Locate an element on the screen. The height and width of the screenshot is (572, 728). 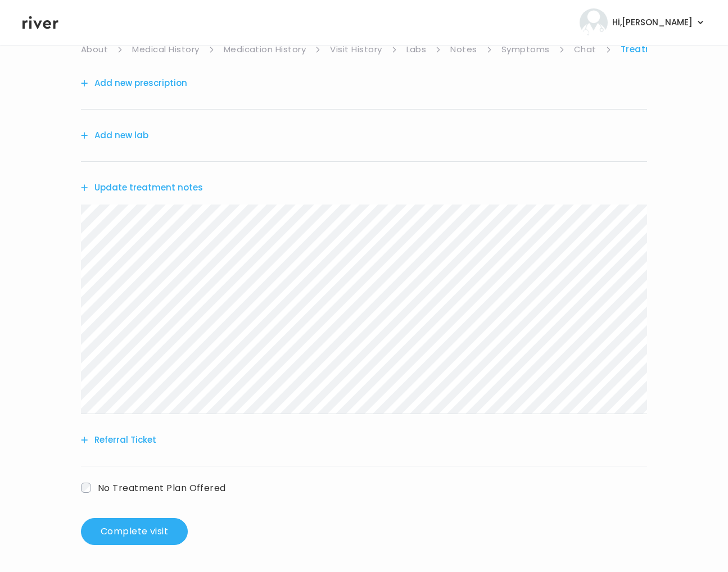
a: Medication History is located at coordinates (265, 49).